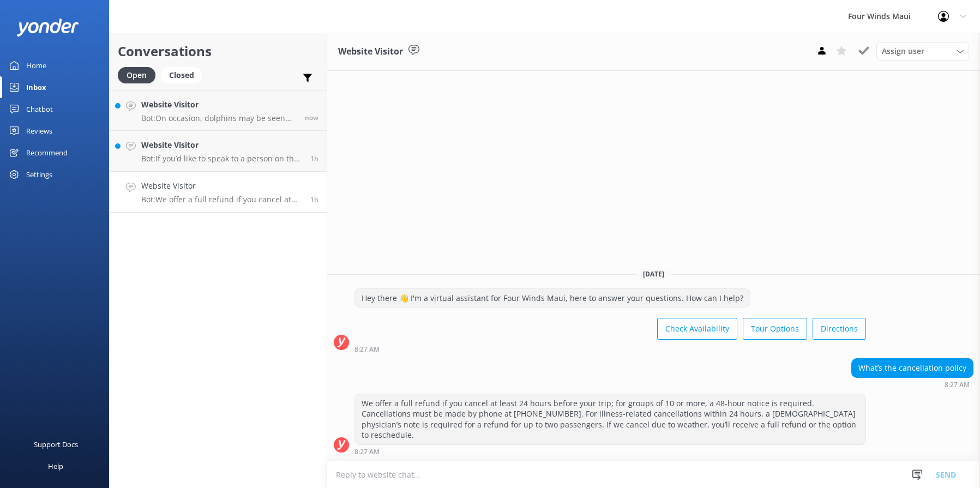 The height and width of the screenshot is (488, 980). What do you see at coordinates (139, 75) in the screenshot?
I see `a: Open` at bounding box center [139, 75].